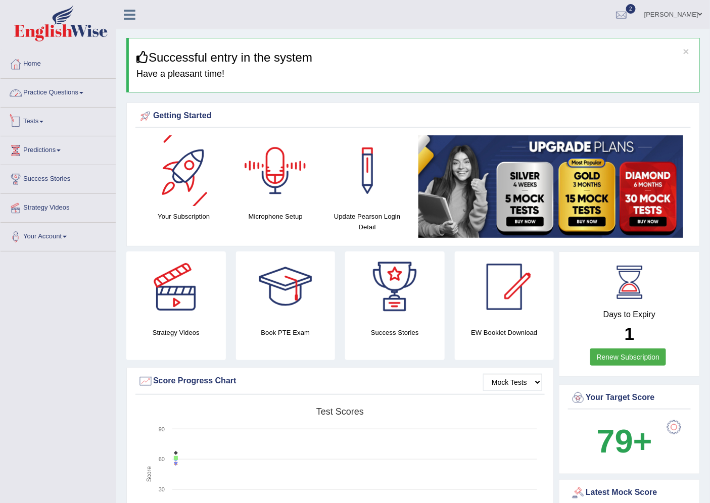  Describe the element at coordinates (58, 235) in the screenshot. I see `a: Your Account` at that location.